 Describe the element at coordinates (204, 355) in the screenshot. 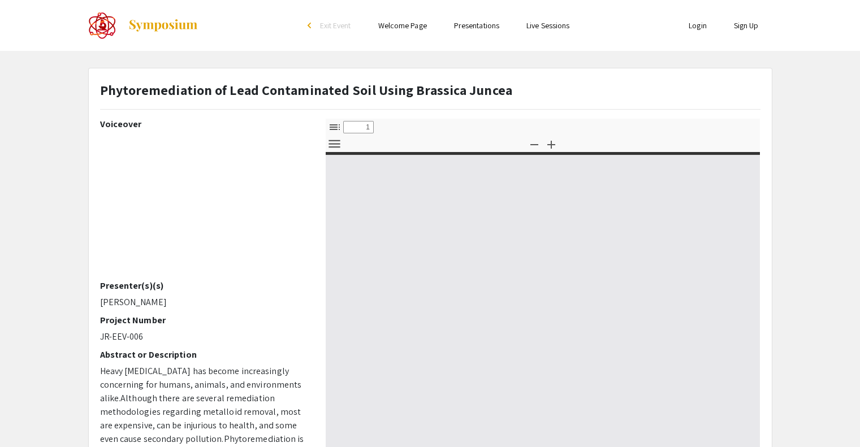

I see `h2: Abstract or Description` at that location.